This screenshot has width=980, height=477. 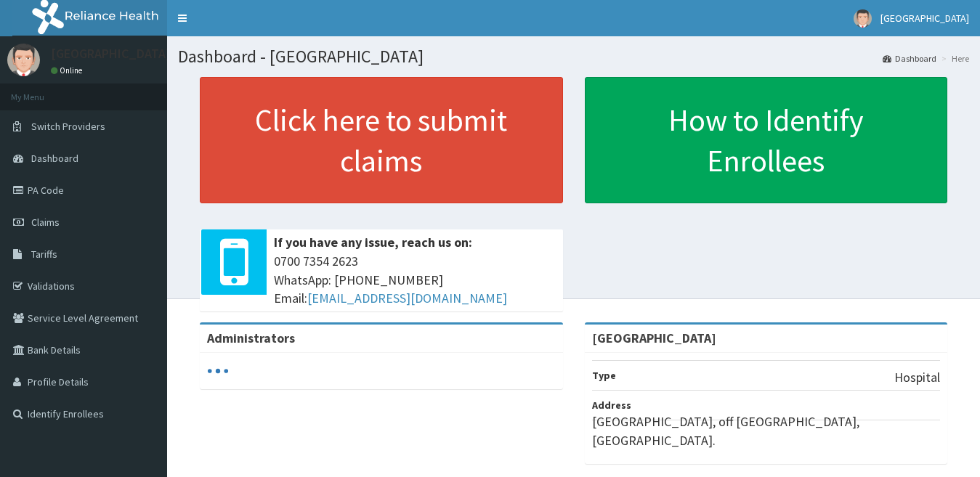 What do you see at coordinates (45, 222) in the screenshot?
I see `span: Claims` at bounding box center [45, 222].